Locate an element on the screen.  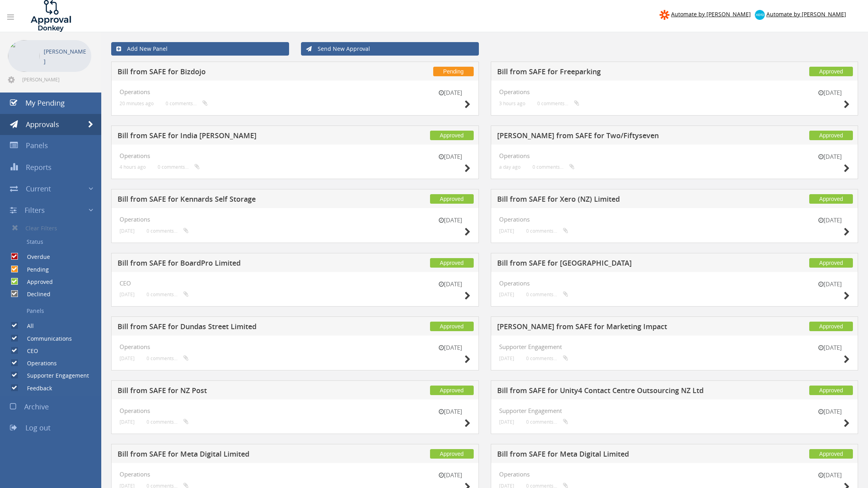
label: CEO is located at coordinates (29, 351).